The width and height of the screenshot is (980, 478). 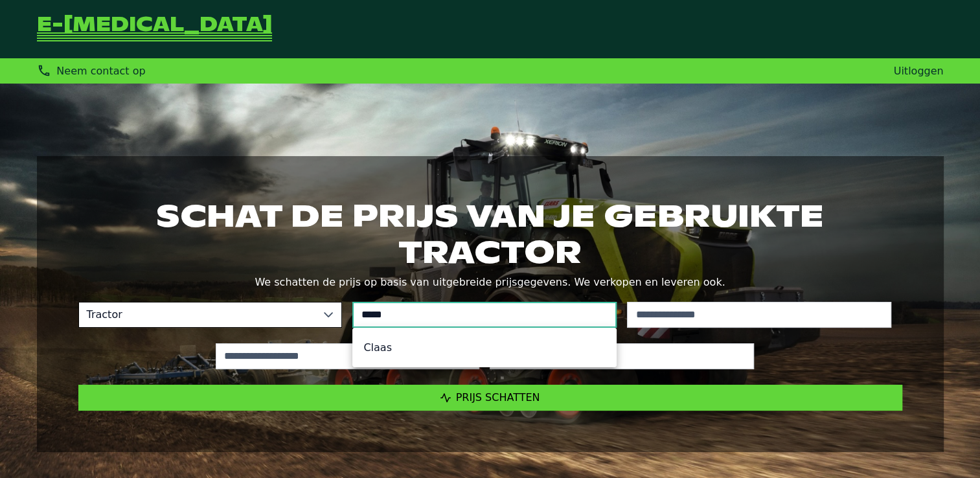 I want to click on li: Claas, so click(x=484, y=348).